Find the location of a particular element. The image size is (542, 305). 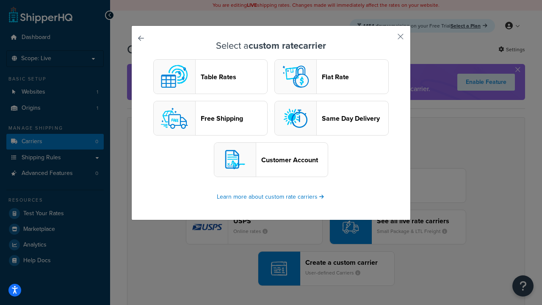

button: flat logoFlat Rate is located at coordinates (331, 77).